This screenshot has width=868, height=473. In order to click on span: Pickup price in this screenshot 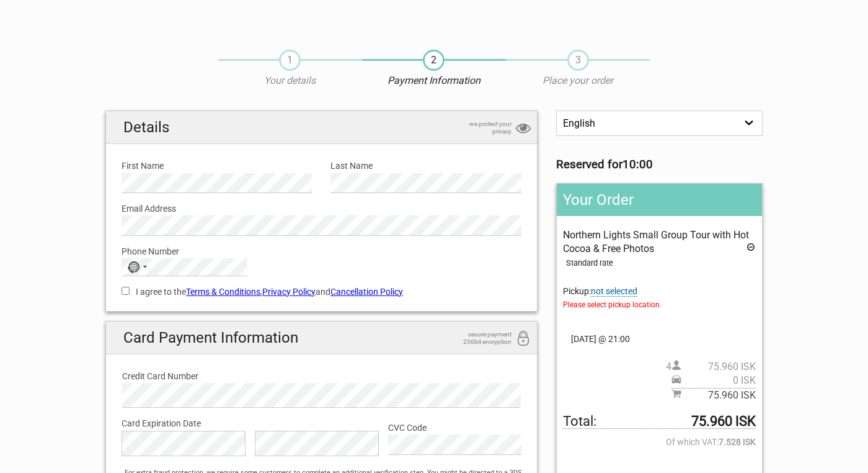, I will do `click(714, 381)`.